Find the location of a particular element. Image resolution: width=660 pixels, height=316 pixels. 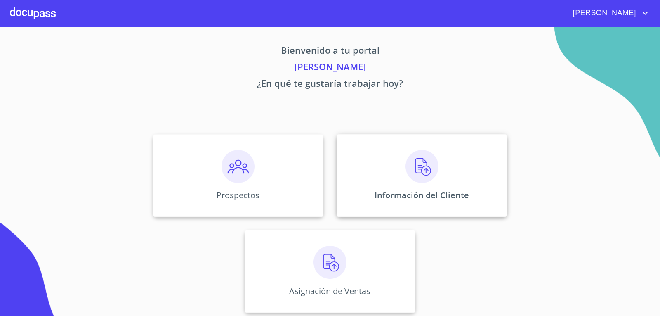

p: Asignación de Ventas is located at coordinates (330, 290).